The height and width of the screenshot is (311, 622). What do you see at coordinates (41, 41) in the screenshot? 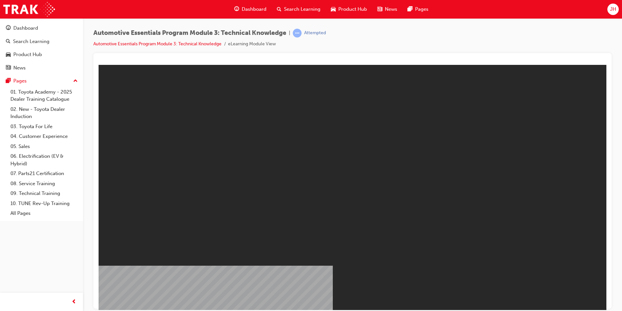
I see `a: Search Learning` at bounding box center [41, 41].